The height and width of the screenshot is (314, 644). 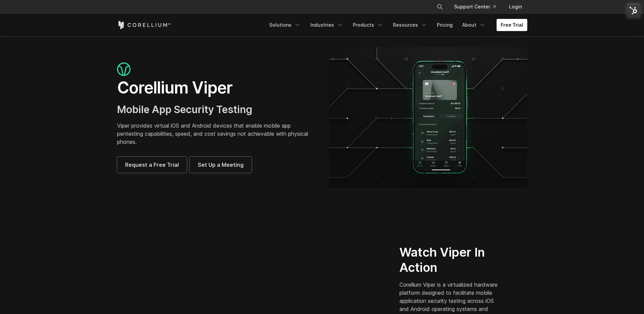 What do you see at coordinates (410, 25) in the screenshot?
I see `a: Resources` at bounding box center [410, 25].